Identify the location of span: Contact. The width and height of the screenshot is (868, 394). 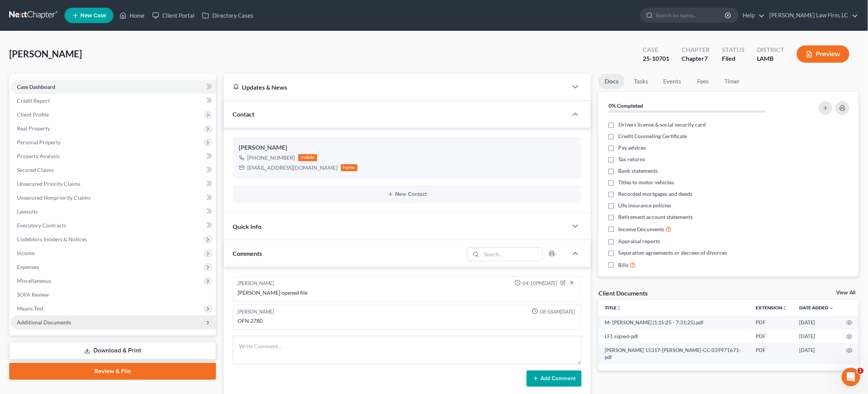
(244, 114).